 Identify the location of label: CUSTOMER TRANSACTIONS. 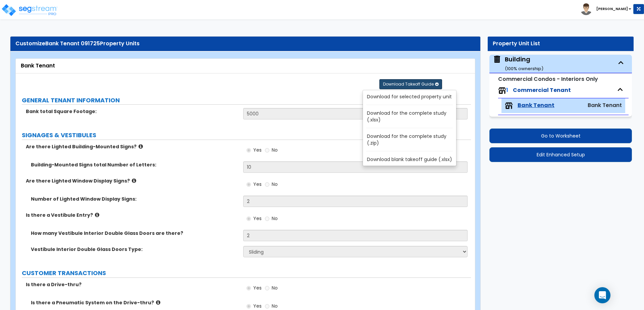
(246, 273).